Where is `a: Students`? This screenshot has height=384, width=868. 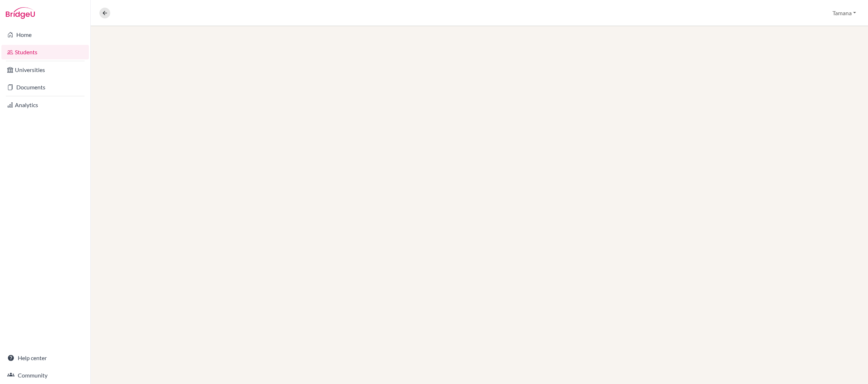
a: Students is located at coordinates (45, 52).